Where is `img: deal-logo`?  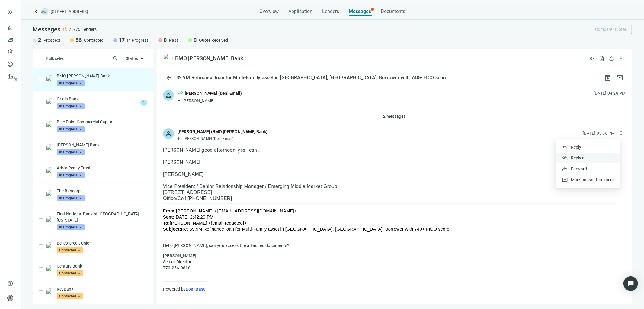 img: deal-logo is located at coordinates (45, 12).